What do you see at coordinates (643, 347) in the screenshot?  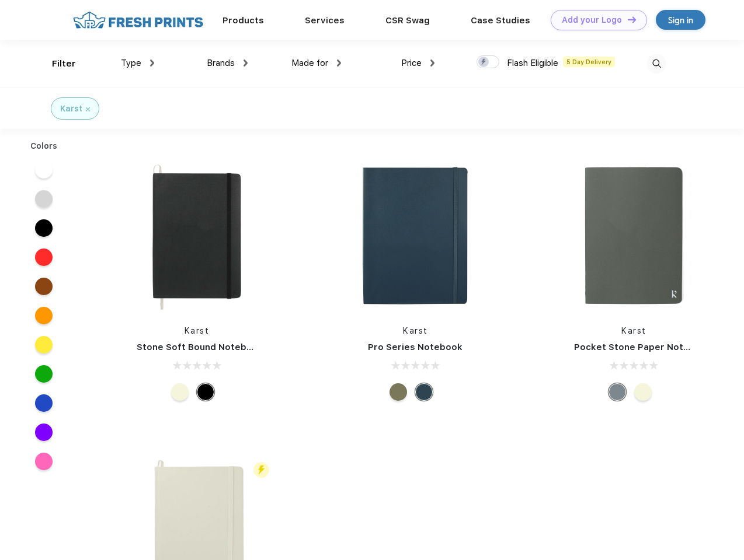 I see `a: Pocket Stone Paper Notebook` at bounding box center [643, 347].